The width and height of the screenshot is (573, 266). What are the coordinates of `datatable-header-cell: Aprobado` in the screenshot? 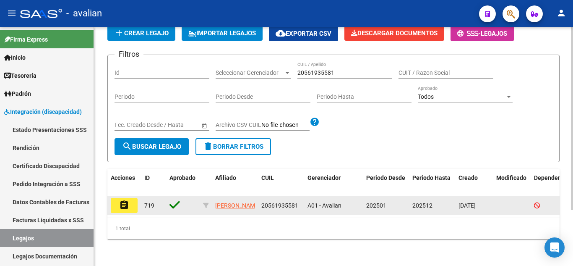 It's located at (183, 182).